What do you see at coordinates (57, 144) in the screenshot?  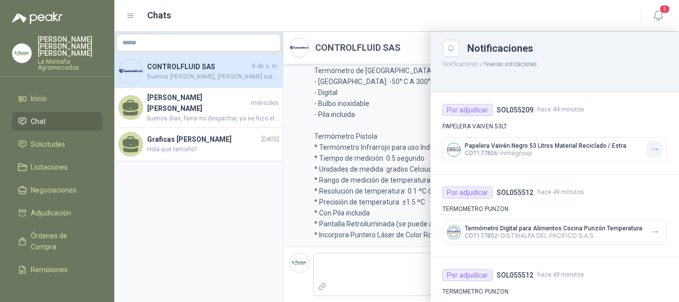 I see `a: Solicitudes` at bounding box center [57, 144].